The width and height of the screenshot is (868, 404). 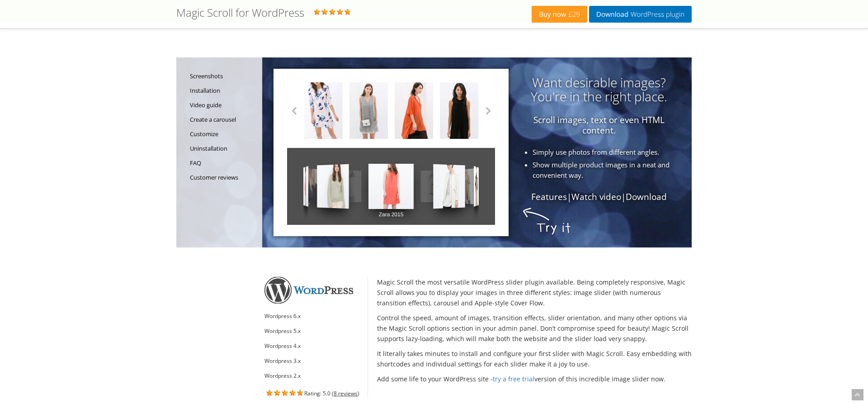 I want to click on li: Wordpress 6.x, so click(x=313, y=316).